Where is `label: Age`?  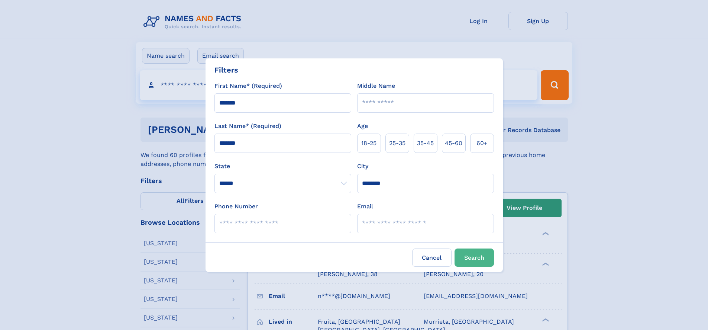 label: Age is located at coordinates (362, 126).